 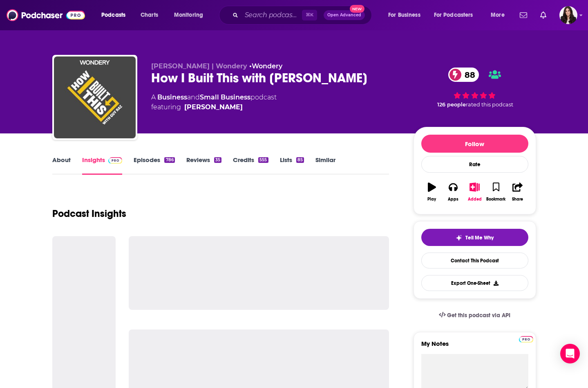 I want to click on a: Pro website, so click(x=526, y=338).